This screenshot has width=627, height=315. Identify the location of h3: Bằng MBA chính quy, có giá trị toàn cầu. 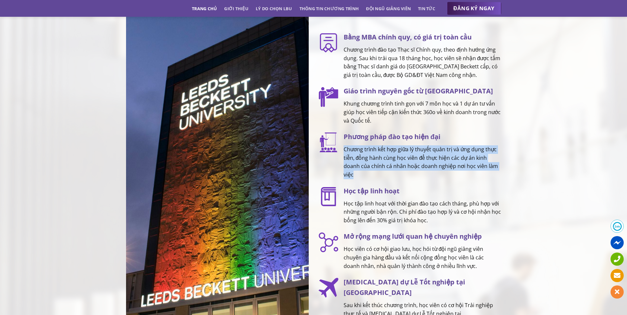
(422, 37).